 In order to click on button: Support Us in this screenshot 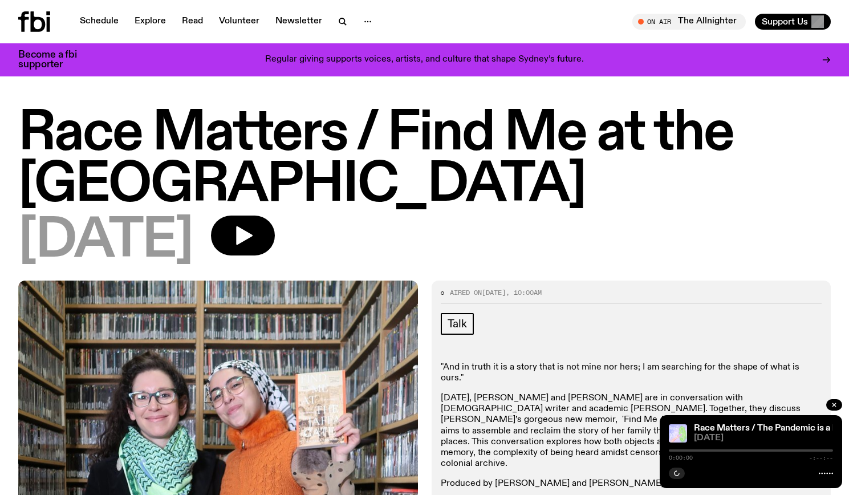, I will do `click(793, 22)`.